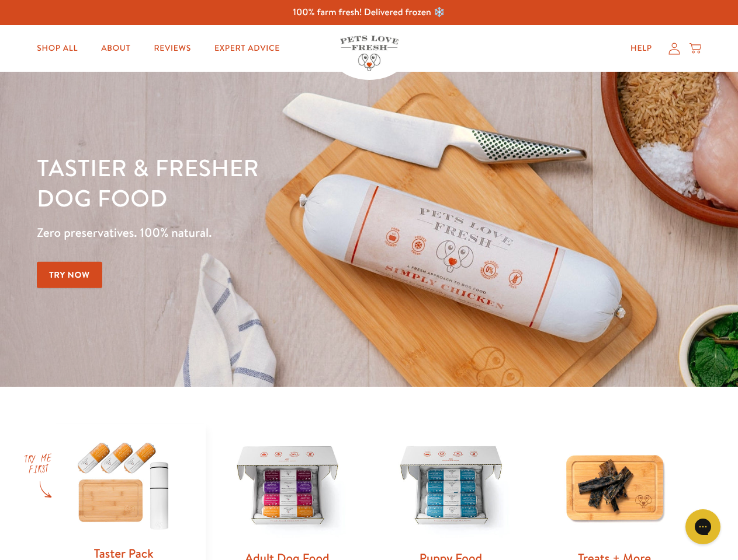 Image resolution: width=738 pixels, height=560 pixels. What do you see at coordinates (172, 49) in the screenshot?
I see `a: Reviews` at bounding box center [172, 49].